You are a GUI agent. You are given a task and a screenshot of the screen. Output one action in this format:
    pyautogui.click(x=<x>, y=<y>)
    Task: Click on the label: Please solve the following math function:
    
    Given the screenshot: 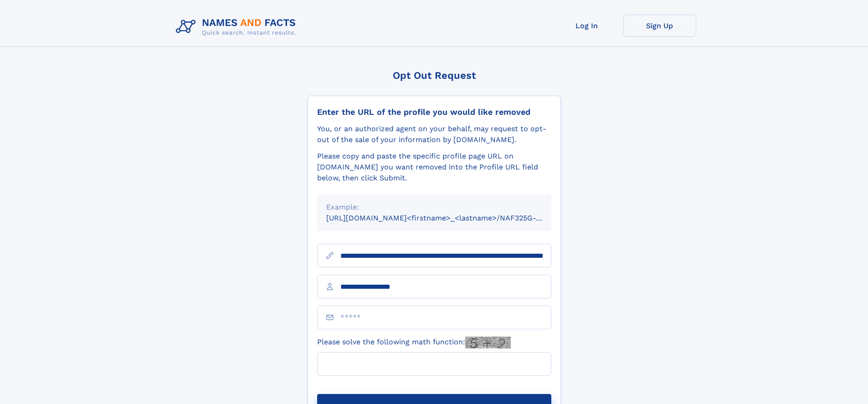 What is the action you would take?
    pyautogui.click(x=414, y=343)
    